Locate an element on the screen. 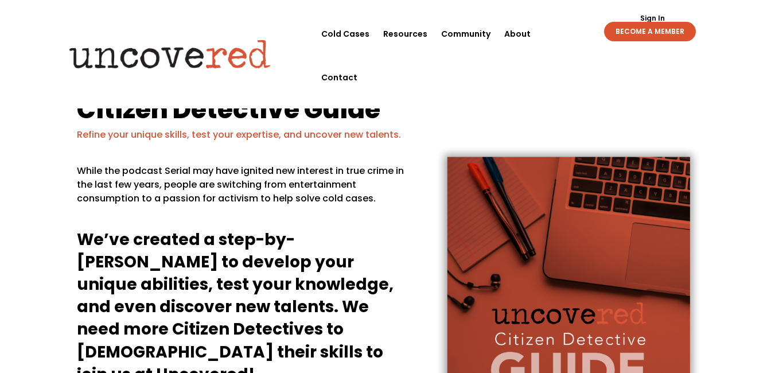 This screenshot has height=373, width=767. a: Contact is located at coordinates (339, 77).